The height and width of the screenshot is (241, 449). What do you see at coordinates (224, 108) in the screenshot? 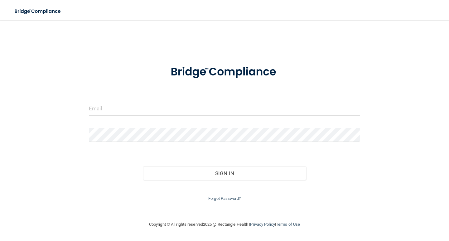
I see `input: Email` at bounding box center [224, 108].